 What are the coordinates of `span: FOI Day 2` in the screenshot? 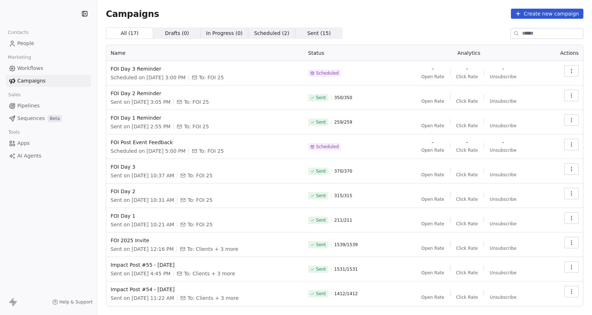 It's located at (205, 191).